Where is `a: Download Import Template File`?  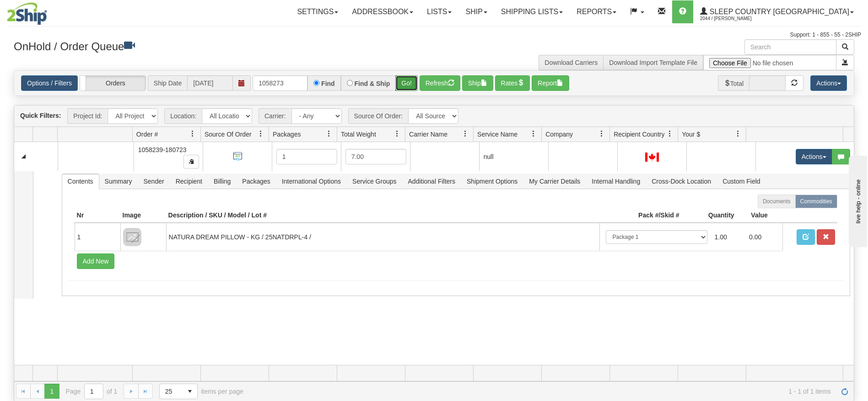 a: Download Import Template File is located at coordinates (653, 63).